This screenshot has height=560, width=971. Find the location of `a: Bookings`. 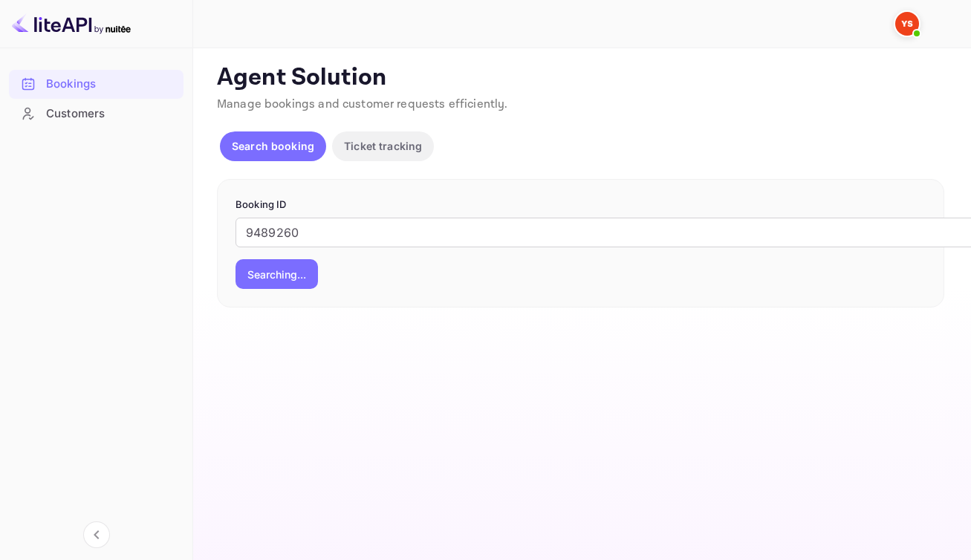

a: Bookings is located at coordinates (96, 84).